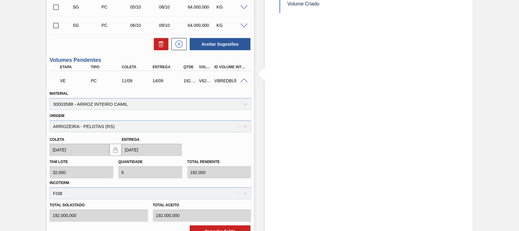 The height and width of the screenshot is (231, 519). What do you see at coordinates (131, 162) in the screenshot?
I see `label: Quantidade` at bounding box center [131, 162].